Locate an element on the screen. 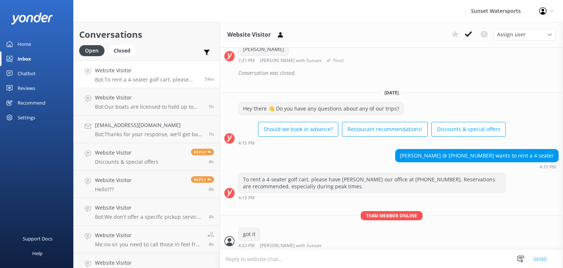 This screenshot has width=563, height=268. span: Sep 29 2025 11:38am (UTC -05:00) America/Cancun is located at coordinates (211, 216).